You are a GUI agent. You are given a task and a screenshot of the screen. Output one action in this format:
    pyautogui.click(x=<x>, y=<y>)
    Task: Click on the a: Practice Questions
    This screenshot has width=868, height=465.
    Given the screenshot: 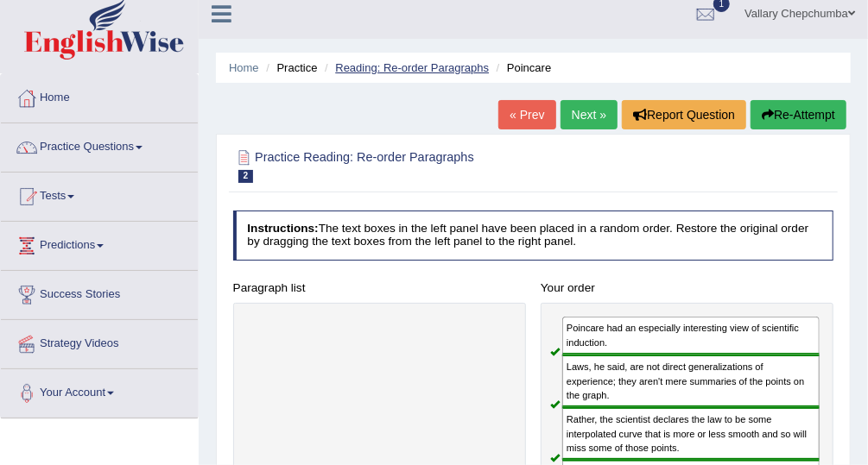 What is the action you would take?
    pyautogui.click(x=100, y=145)
    